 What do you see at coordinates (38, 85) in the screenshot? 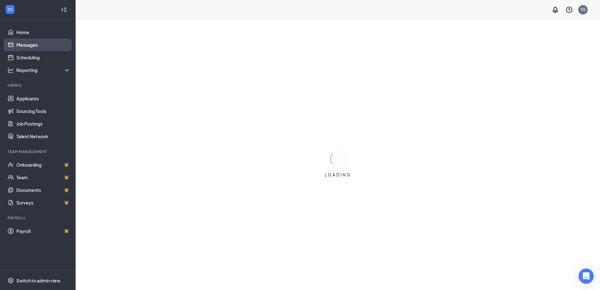
I see `div: Hiring` at bounding box center [38, 85].